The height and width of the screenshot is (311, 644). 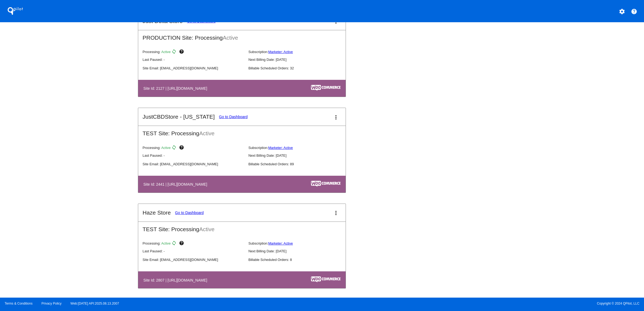 I want to click on h1: QPilot, so click(x=15, y=11).